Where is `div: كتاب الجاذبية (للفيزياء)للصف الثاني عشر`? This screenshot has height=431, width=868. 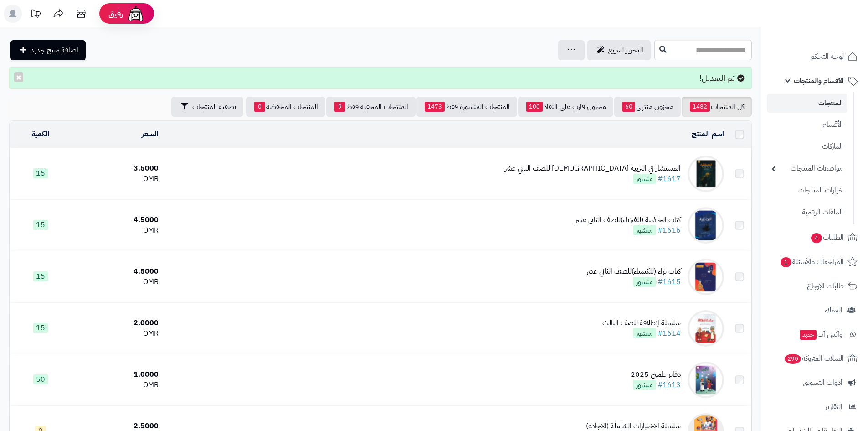
div: كتاب الجاذبية (للفيزياء)للصف الثاني عشر is located at coordinates (628, 220).